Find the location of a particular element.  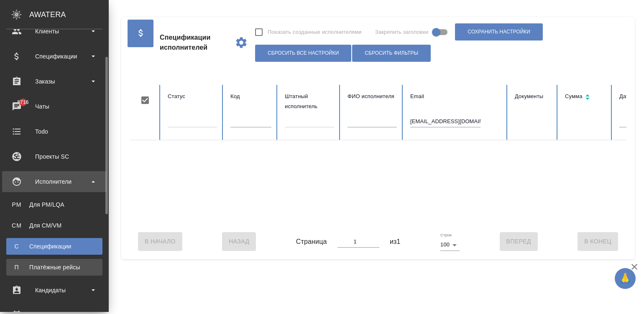

div: AWATERA is located at coordinates (69, 14).